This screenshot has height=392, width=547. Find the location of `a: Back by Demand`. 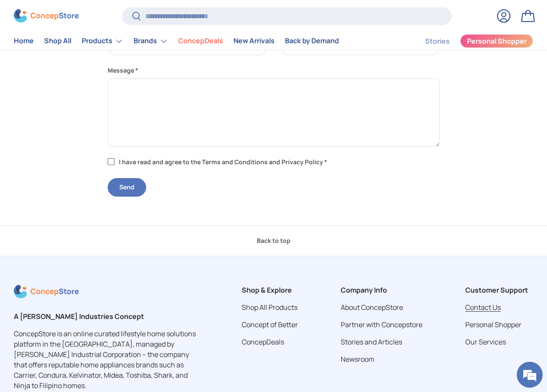

a: Back by Demand is located at coordinates (312, 41).